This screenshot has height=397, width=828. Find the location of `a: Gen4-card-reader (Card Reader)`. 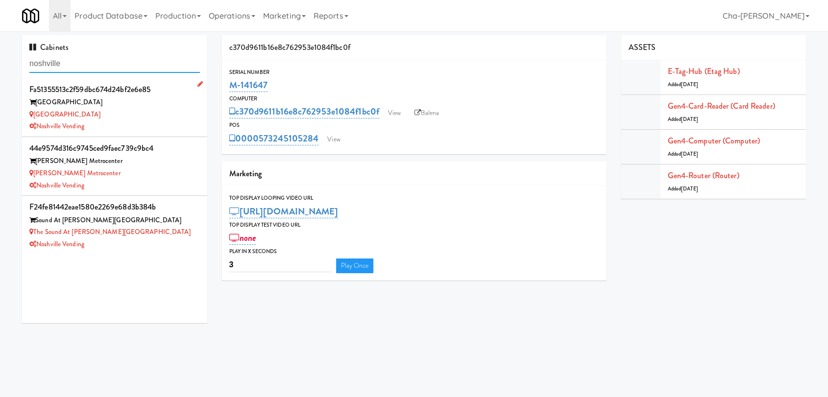

a: Gen4-card-reader (Card Reader) is located at coordinates (721, 106).